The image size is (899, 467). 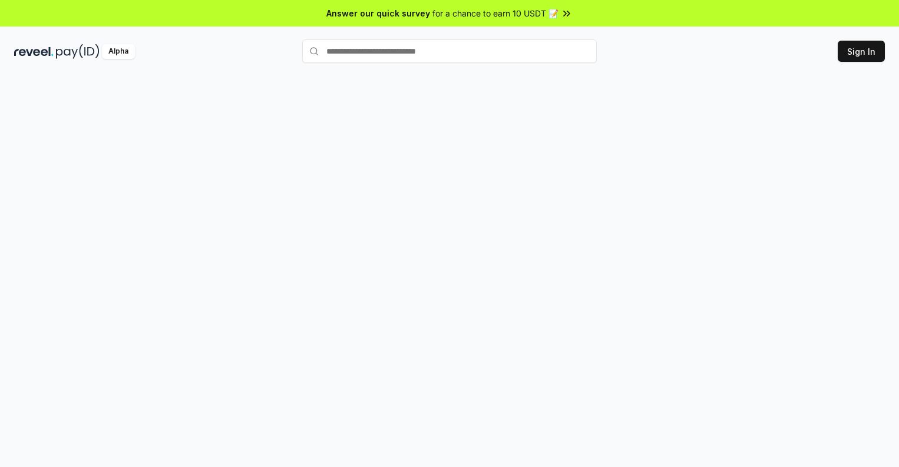 I want to click on img: pay_id, so click(x=78, y=51).